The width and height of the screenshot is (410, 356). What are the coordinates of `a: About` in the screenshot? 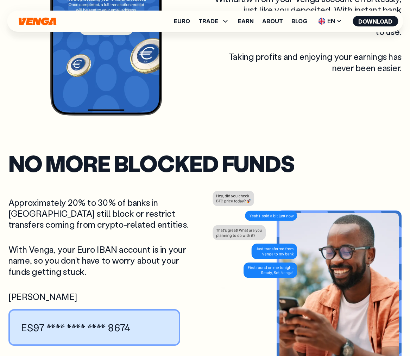 It's located at (273, 21).